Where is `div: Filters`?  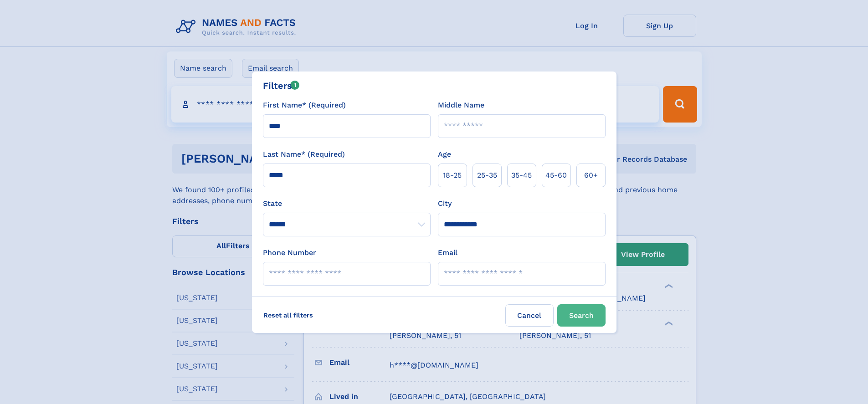
div: Filters is located at coordinates (281, 86).